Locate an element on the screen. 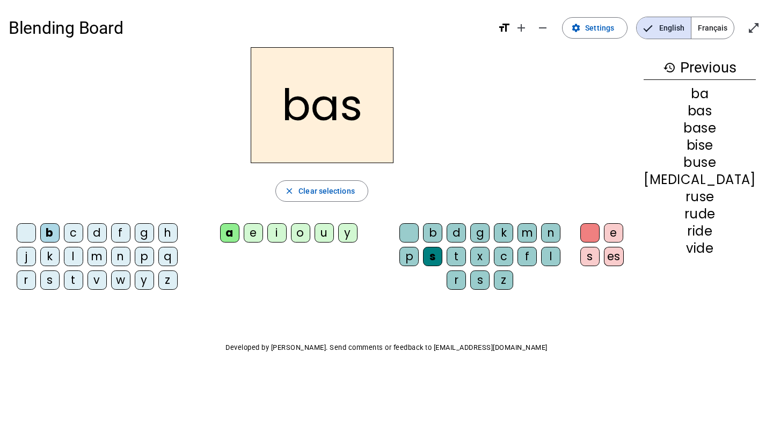 The height and width of the screenshot is (440, 773). button: Settings is located at coordinates (595, 28).